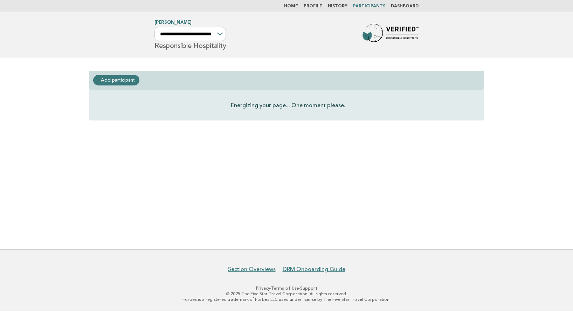 Image resolution: width=573 pixels, height=311 pixels. I want to click on a: Participants, so click(369, 6).